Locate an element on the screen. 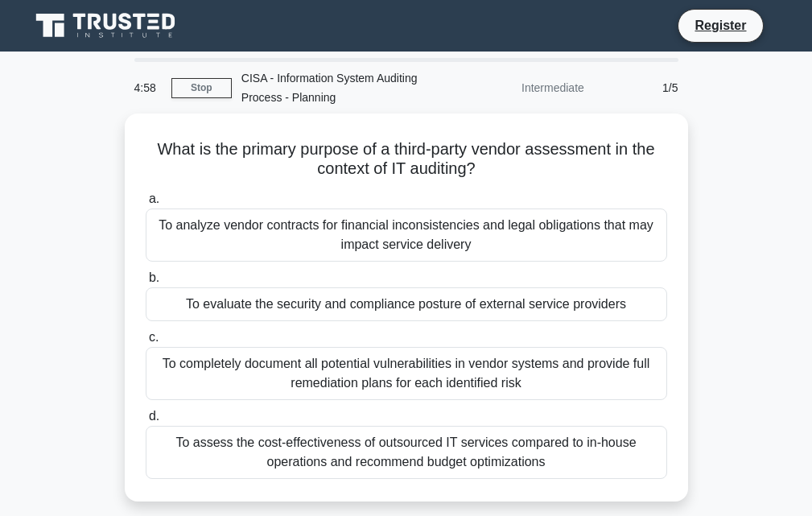  div: To assess the cost-effectiveness of outsourced IT services compared to in-house operations and re... is located at coordinates (406, 452).